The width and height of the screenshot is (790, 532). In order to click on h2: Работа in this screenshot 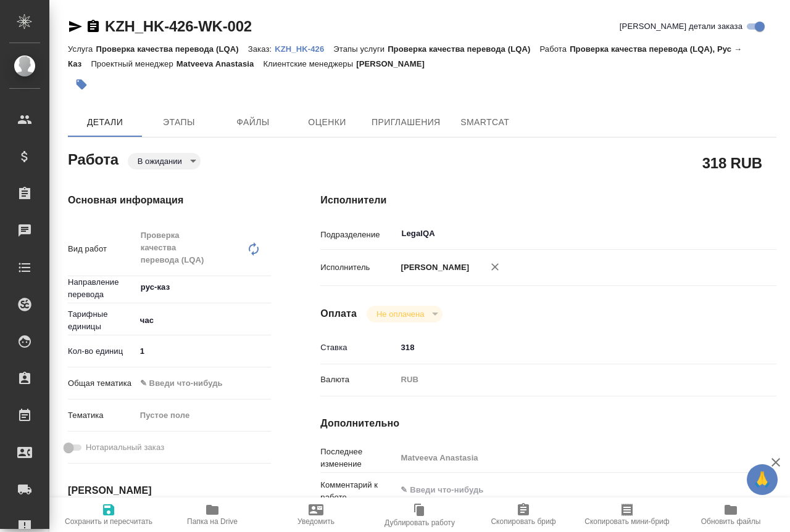, I will do `click(93, 159)`.